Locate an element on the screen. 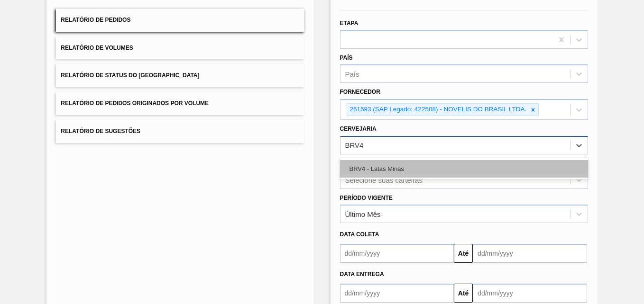 The height and width of the screenshot is (304, 644). span: Relatório de Pedidos Originados por Volume is located at coordinates (135, 103).